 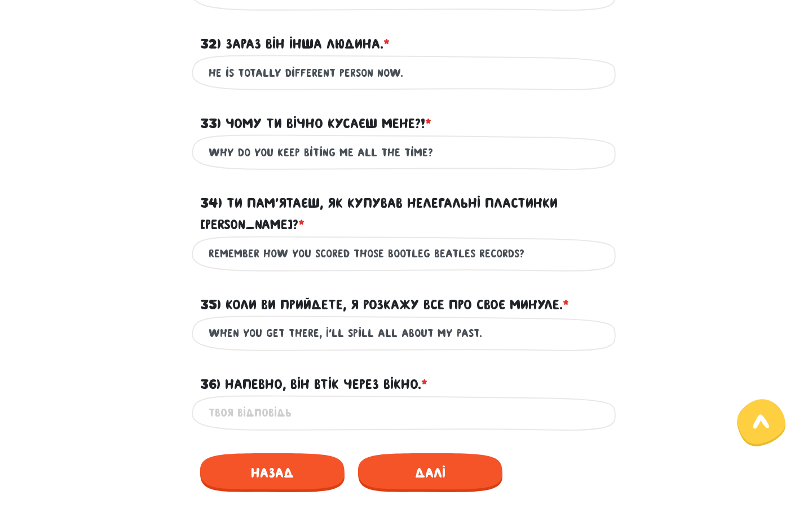 What do you see at coordinates (295, 44) in the screenshot?
I see `label: 32) Зараз він інша людина.` at bounding box center [295, 44].